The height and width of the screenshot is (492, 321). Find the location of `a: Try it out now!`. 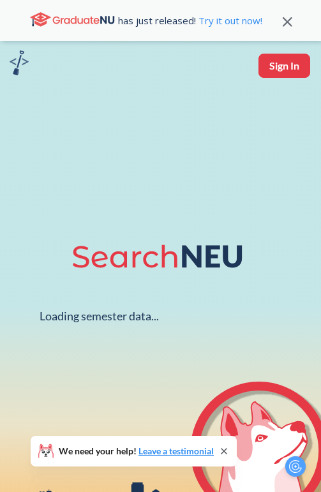

a: Try it out now! is located at coordinates (229, 20).